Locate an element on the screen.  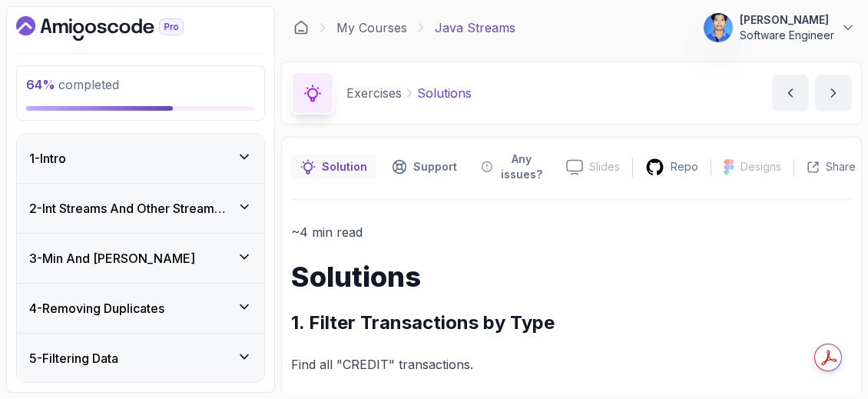
button: Support button is located at coordinates (424, 167).